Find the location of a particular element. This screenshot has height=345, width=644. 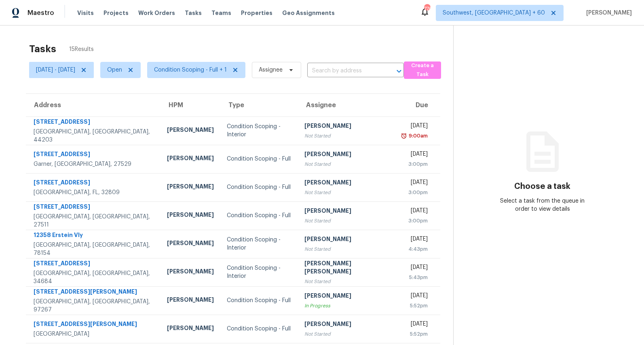

span: Condition Scoping - Full + 1 is located at coordinates (191, 70).